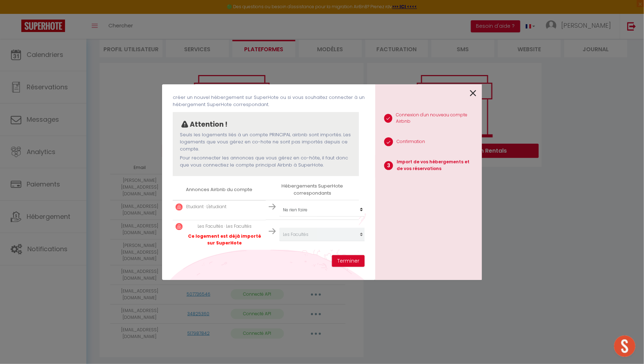 The width and height of the screenshot is (644, 364). What do you see at coordinates (208, 124) in the screenshot?
I see `p: Attention !` at bounding box center [208, 124].